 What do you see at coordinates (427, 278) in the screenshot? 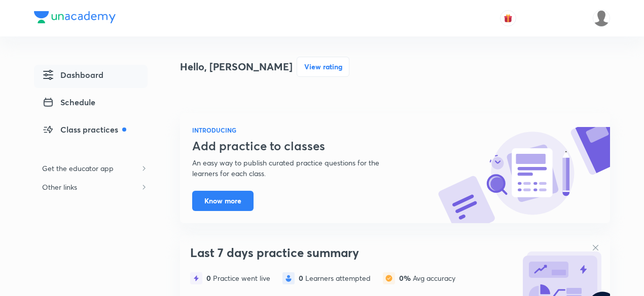
I see `div: Avg accuracy` at bounding box center [427, 278].